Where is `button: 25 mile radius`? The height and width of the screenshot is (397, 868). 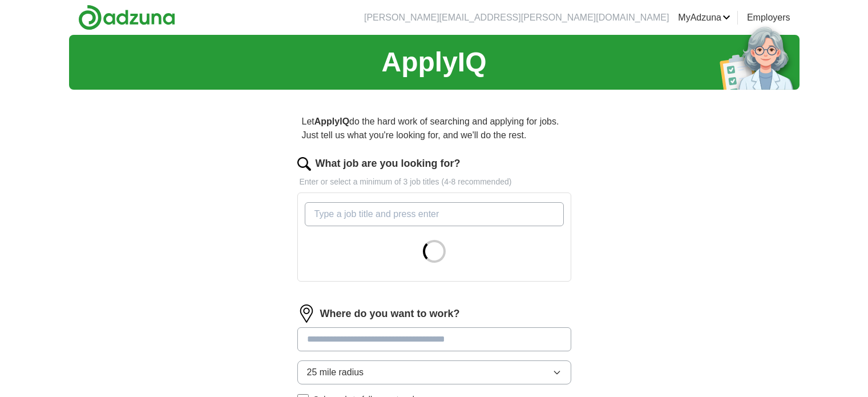
button: 25 mile radius is located at coordinates (434, 372).